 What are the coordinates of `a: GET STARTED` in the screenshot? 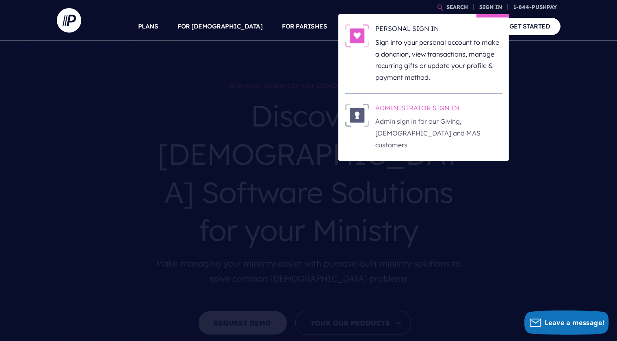 It's located at (530, 26).